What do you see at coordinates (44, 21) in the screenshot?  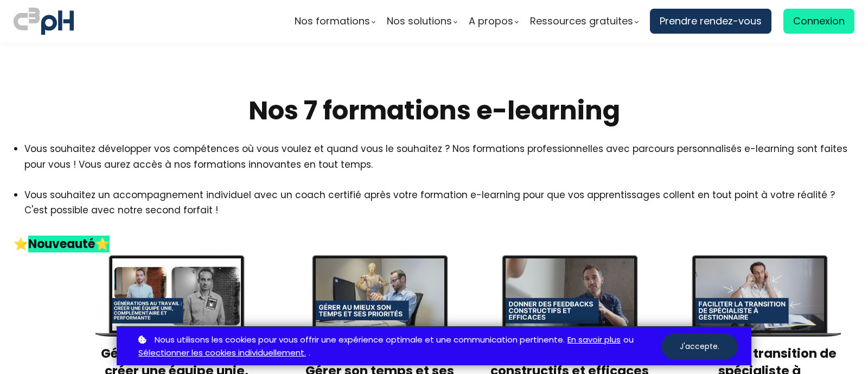 I see `img: logo C3PH` at bounding box center [44, 21].